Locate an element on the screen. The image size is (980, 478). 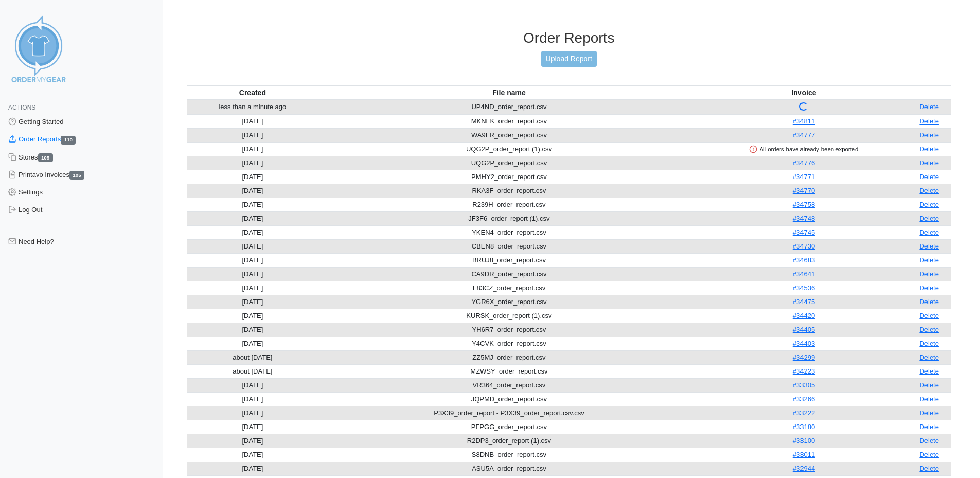
span: Actions is located at coordinates (22, 107).